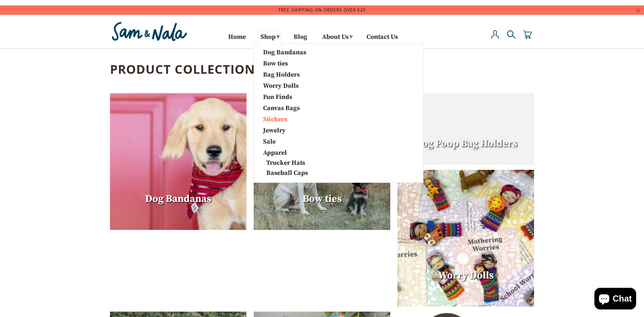 The width and height of the screenshot is (644, 317). I want to click on span: Dog Bandanas, so click(178, 198).